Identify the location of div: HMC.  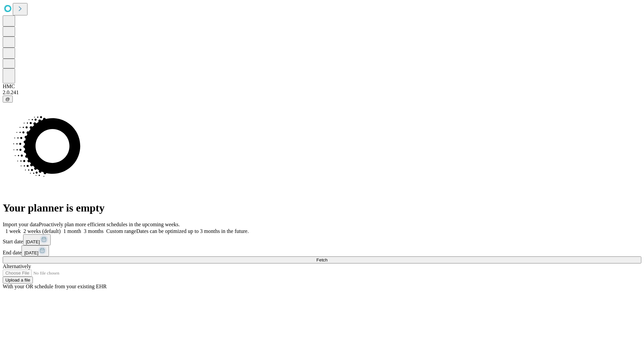
(322, 86).